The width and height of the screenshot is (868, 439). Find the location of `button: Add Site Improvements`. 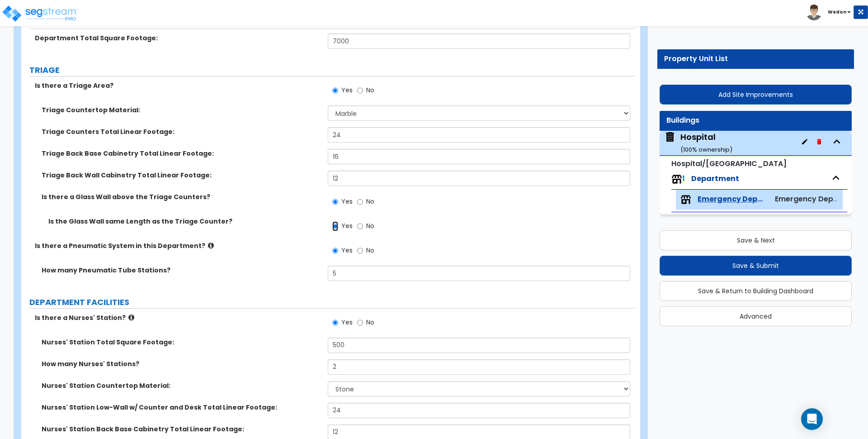

button: Add Site Improvements is located at coordinates (756, 94).